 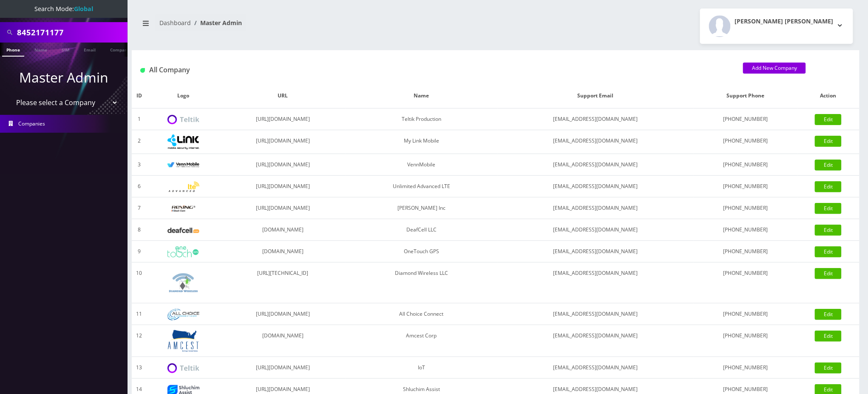 What do you see at coordinates (216, 22) in the screenshot?
I see `li: Master Admin` at bounding box center [216, 22].